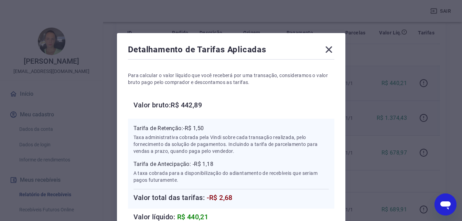 Image resolution: width=462 pixels, height=221 pixels. Describe the element at coordinates (231, 79) in the screenshot. I see `p: Para calcular o valor líquido que você receberá por uma transação, consideramos o valor bruto pag...` at that location.